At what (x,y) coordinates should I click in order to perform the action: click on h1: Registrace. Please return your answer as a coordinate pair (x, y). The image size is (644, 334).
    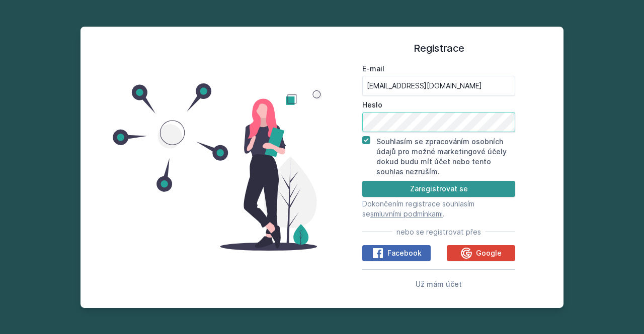
    Looking at the image, I should click on (438, 48).